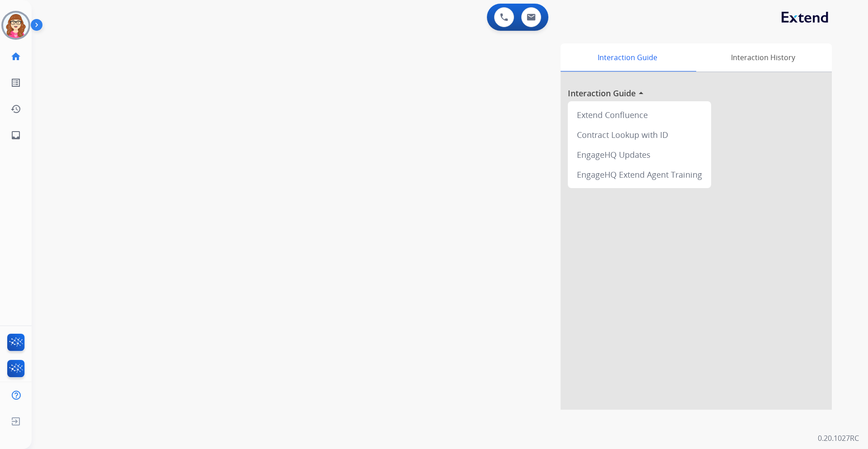 The image size is (868, 449). What do you see at coordinates (16, 109) in the screenshot?
I see `mat-icon: history` at bounding box center [16, 109].